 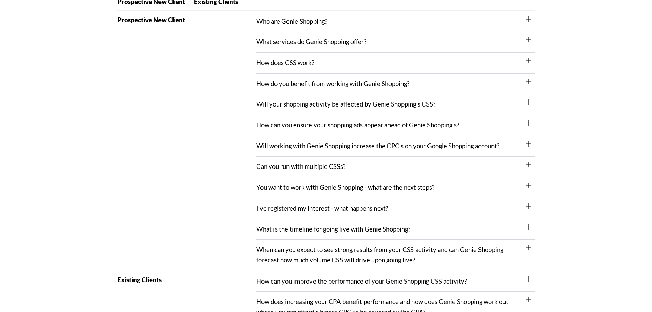 What do you see at coordinates (395, 22) in the screenshot?
I see `div: Who are Genie Shopping?` at bounding box center [395, 22].